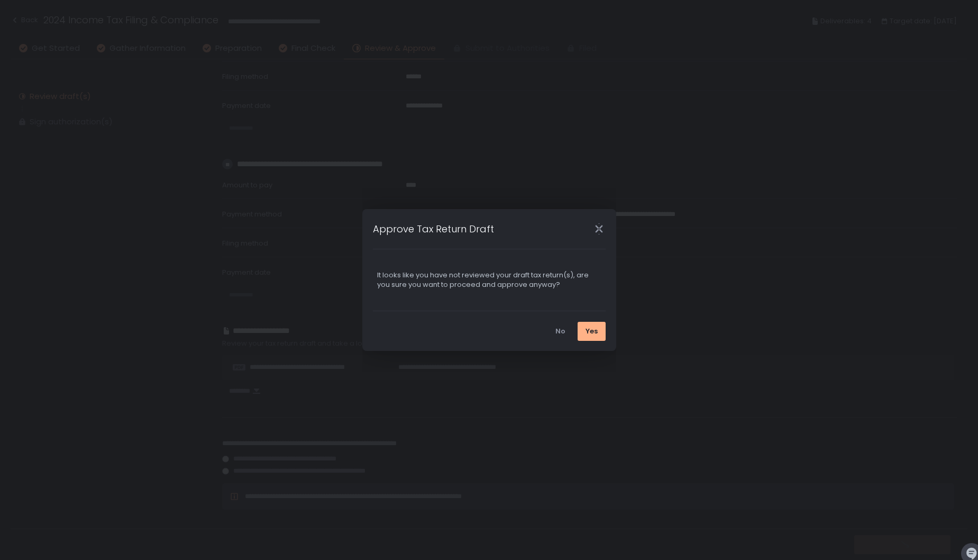 The height and width of the screenshot is (560, 978). What do you see at coordinates (560, 331) in the screenshot?
I see `button: No` at bounding box center [560, 331].